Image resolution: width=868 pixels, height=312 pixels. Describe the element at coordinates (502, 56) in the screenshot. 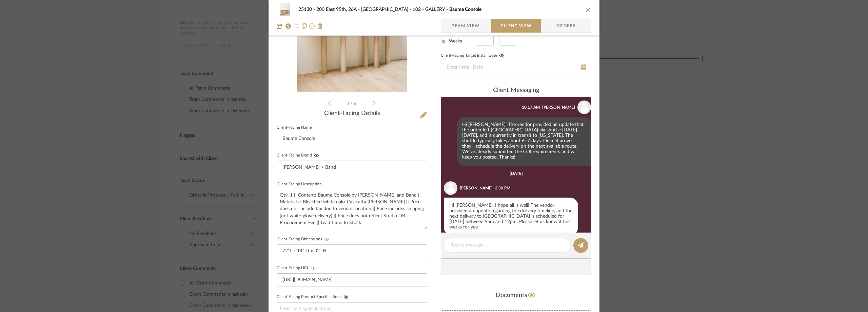

I see `button: Client-Facing Target Install Date` at that location.